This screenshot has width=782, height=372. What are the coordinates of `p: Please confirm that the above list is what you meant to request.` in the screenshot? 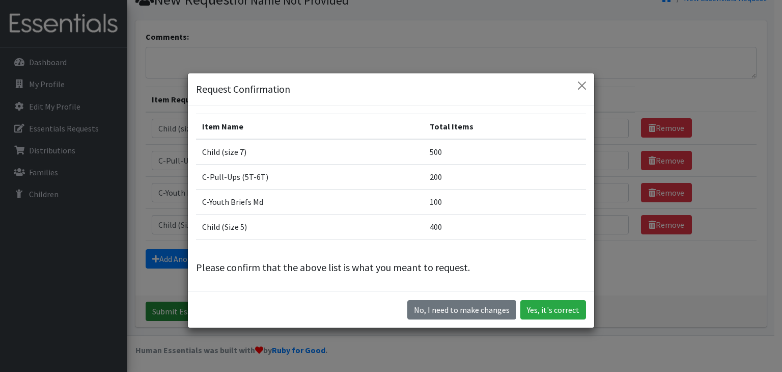 It's located at (391, 267).